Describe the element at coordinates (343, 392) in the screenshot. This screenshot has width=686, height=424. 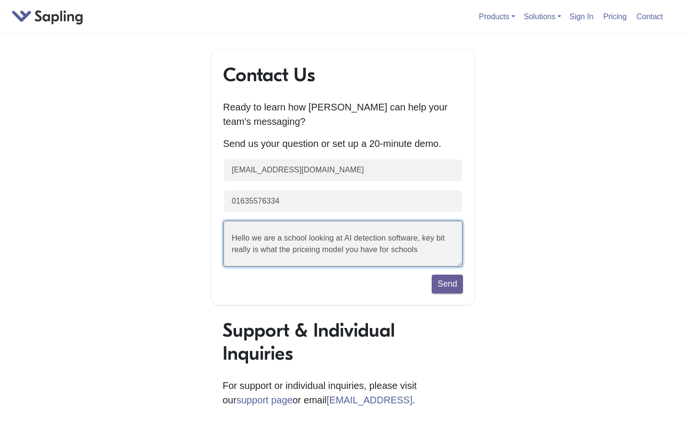
I see `p: For support or individual inquiries, please visit our or email .` at that location.